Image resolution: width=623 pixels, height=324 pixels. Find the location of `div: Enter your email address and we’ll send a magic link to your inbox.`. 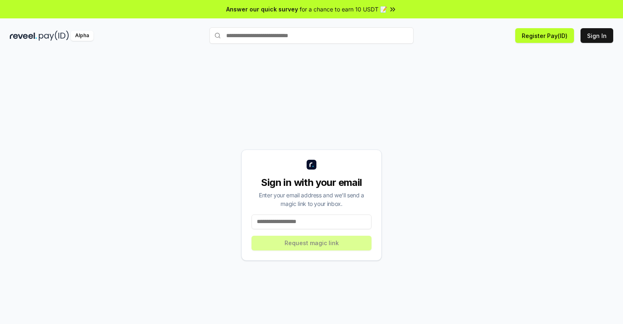

div: Enter your email address and we’ll send a magic link to your inbox. is located at coordinates (311, 199).